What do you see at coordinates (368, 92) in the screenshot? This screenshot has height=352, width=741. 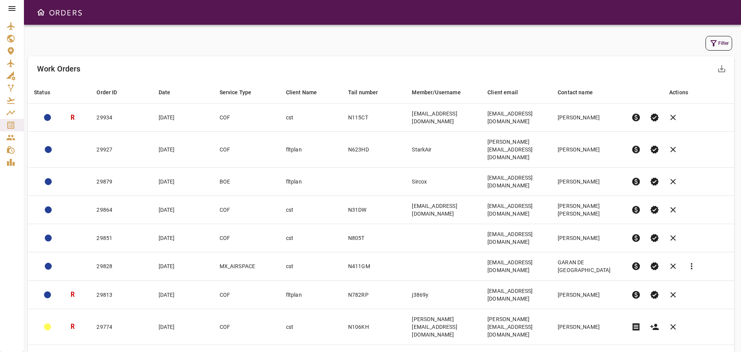 I see `span: Tail number` at bounding box center [368, 92].